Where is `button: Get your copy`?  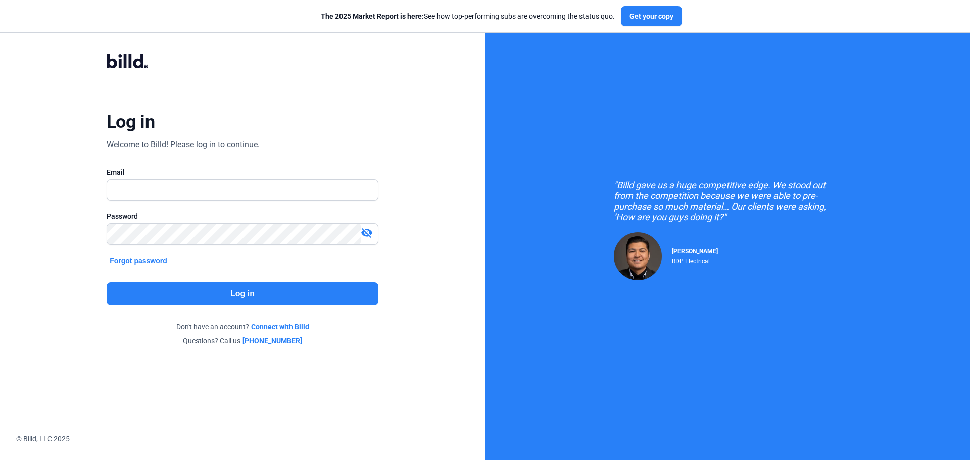 button: Get your copy is located at coordinates (651, 16).